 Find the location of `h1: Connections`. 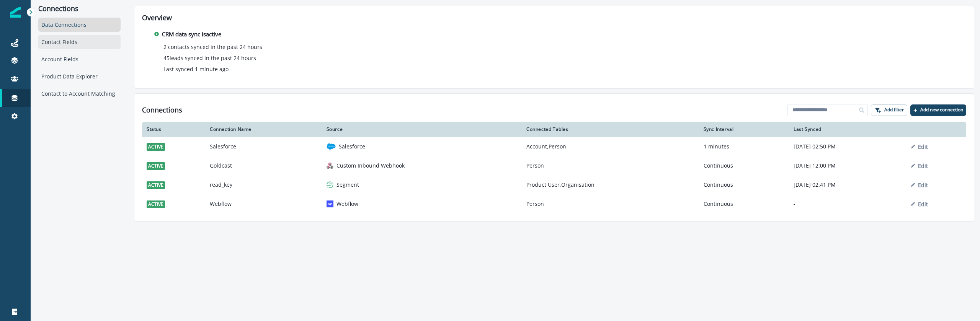

h1: Connections is located at coordinates (162, 110).